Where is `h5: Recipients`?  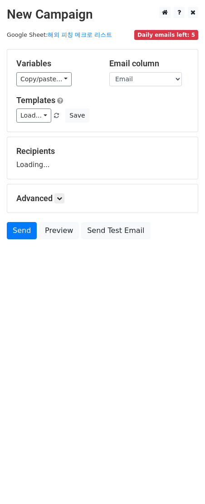
h5: Recipients is located at coordinates (103, 151).